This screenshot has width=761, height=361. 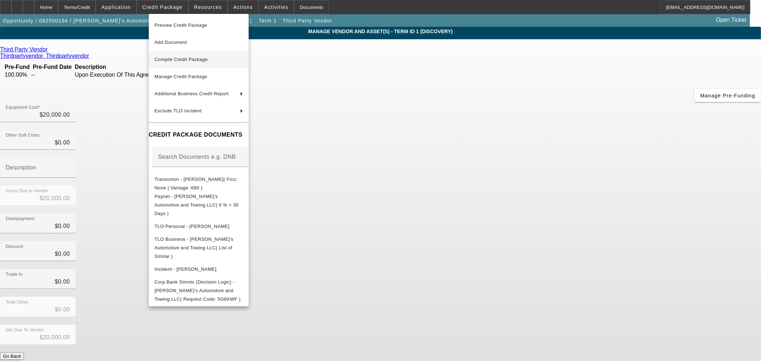 What do you see at coordinates (199, 248) in the screenshot?
I see `button: TLO Business - Jim's Automotive and Towing LLC( List of Similar )` at bounding box center [199, 248].